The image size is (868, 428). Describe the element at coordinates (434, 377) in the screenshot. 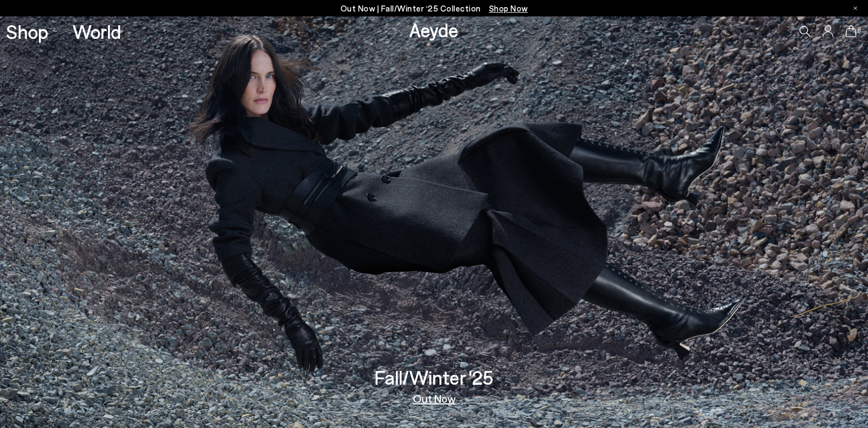

I see `h3: Fall/Winter '25` at that location.